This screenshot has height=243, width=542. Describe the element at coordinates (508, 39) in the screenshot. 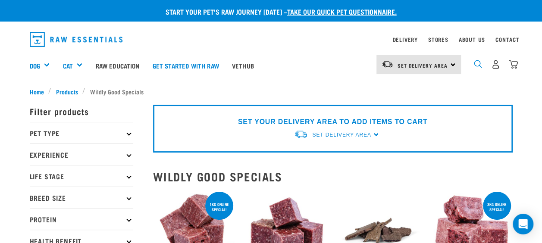

I see `a: Contact` at that location.